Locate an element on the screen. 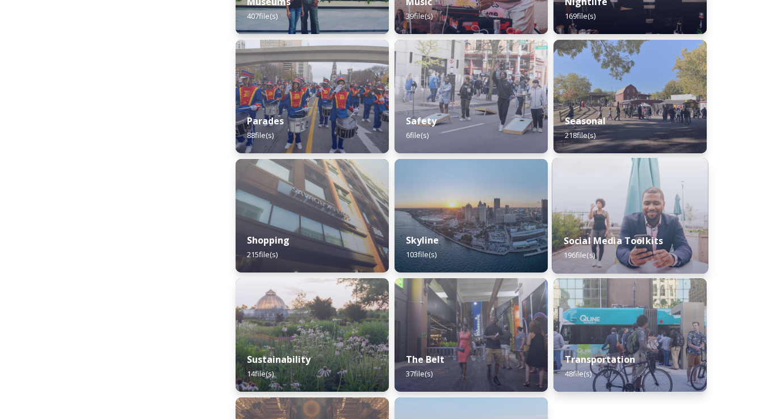 Image resolution: width=772 pixels, height=419 pixels. img: RIVERWALK%2520CONTENT%2520EDIT-15-PhotoCredit-Justin_Milhouse-UsageExpires_Oct-2024.jpg is located at coordinates (630, 216).